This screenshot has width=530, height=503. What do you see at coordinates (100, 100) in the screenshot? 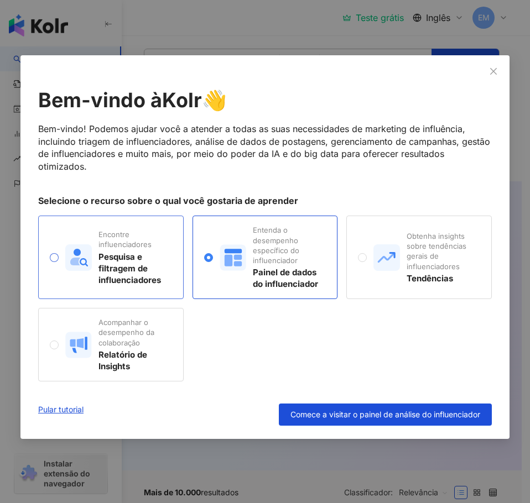
I see `font: Bem-vindo à` at bounding box center [100, 100].